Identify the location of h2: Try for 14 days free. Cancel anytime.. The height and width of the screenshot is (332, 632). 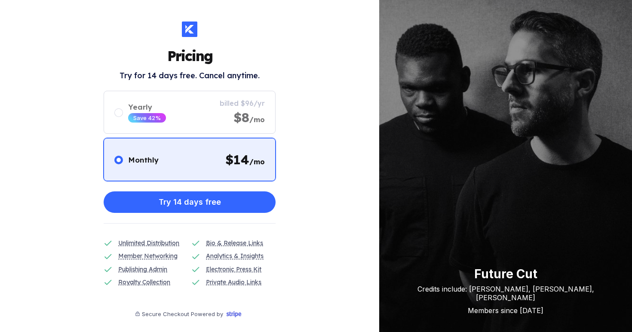
(190, 75).